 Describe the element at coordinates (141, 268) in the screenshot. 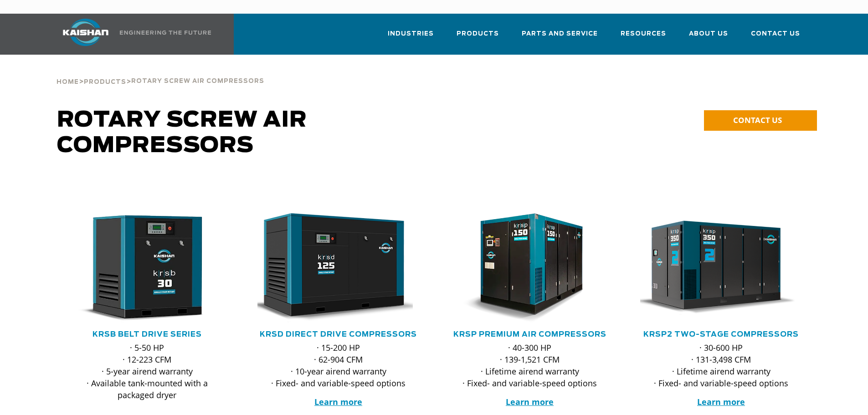

I see `img: krsb30` at that location.